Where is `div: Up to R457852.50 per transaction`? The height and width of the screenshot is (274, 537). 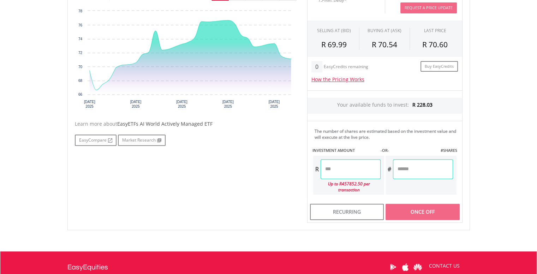 div: Up to R457852.50 per transaction is located at coordinates (346, 187).